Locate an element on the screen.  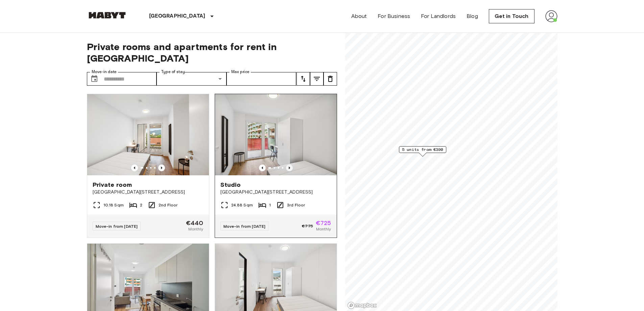
span: 10.18 Sqm is located at coordinates (113, 205).